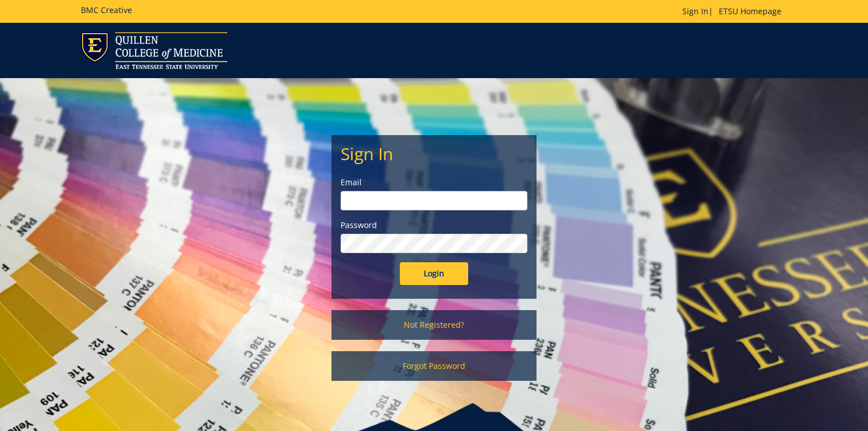 The height and width of the screenshot is (431, 868). What do you see at coordinates (750, 11) in the screenshot?
I see `a: ETSU Homepage` at bounding box center [750, 11].